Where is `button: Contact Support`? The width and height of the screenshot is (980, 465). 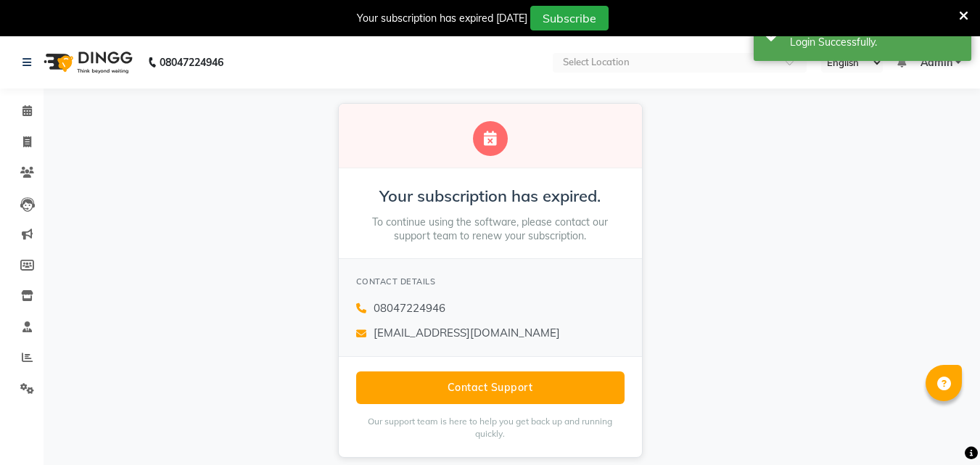 button: Contact Support is located at coordinates (490, 387).